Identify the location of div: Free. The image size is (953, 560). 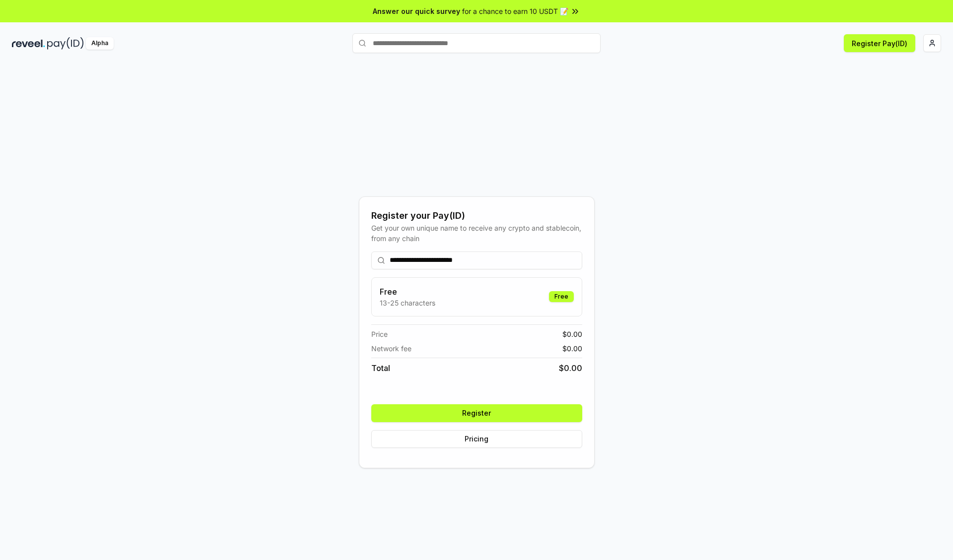
(561, 297).